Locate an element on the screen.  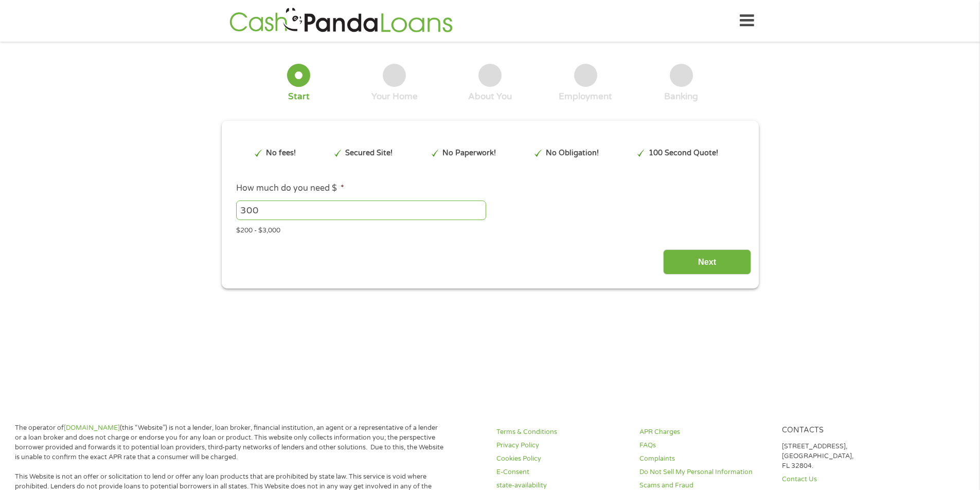
input: Next is located at coordinates (707, 262).